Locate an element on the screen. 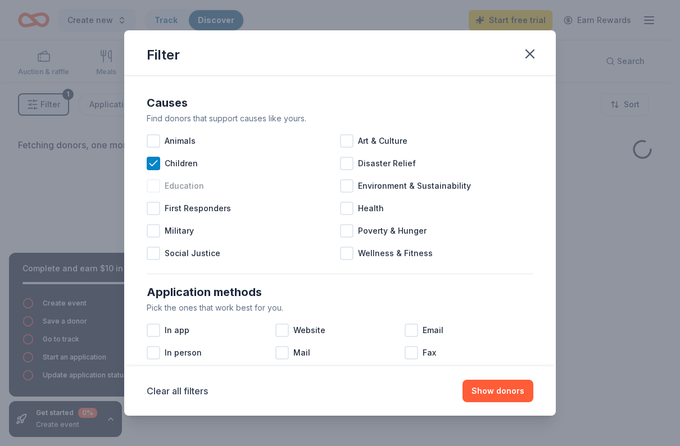 The height and width of the screenshot is (446, 680). span: Website is located at coordinates (309, 331).